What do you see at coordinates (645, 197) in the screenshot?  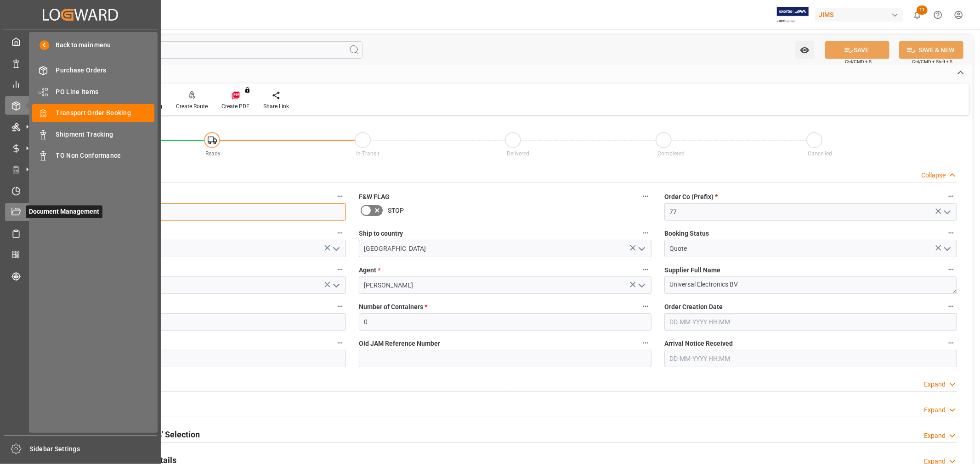 I see `button: F&W FLAG` at bounding box center [645, 197].